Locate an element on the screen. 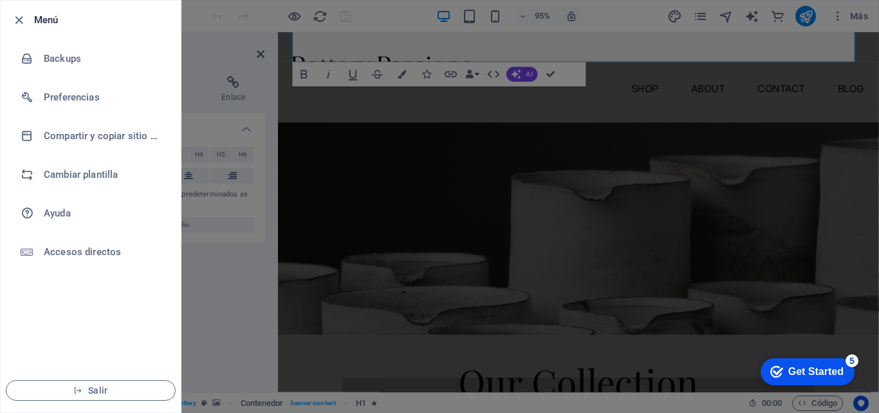 This screenshot has height=413, width=879. h6: Ayuda is located at coordinates (103, 213).